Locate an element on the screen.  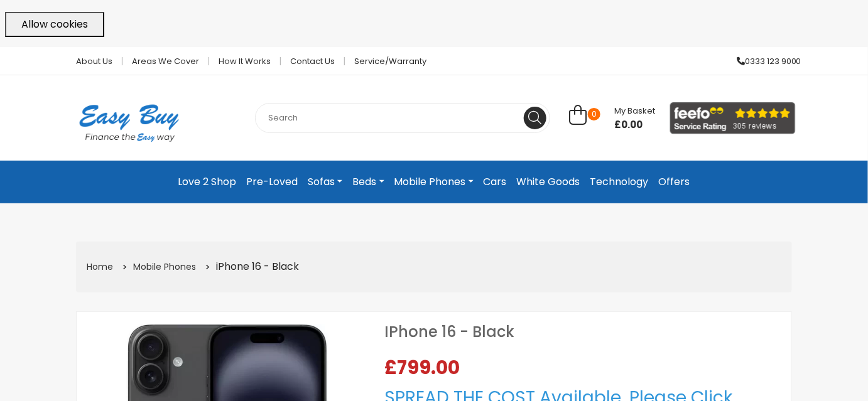
a: Sofas is located at coordinates (324, 182).